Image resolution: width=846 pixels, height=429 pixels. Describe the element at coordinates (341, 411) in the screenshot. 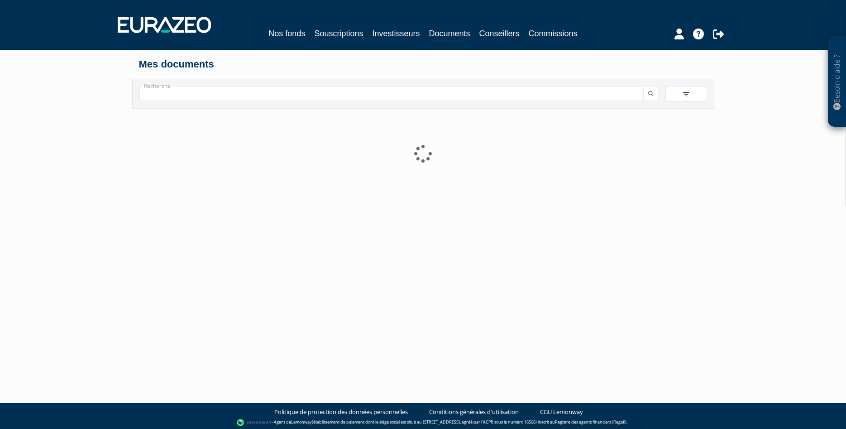

I see `a: Politique de protection des données personnelles` at that location.